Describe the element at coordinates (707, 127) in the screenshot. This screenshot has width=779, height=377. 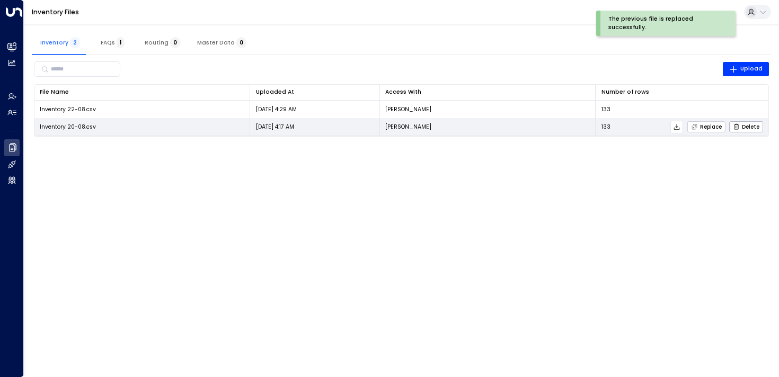
I see `span: Replace` at that location.